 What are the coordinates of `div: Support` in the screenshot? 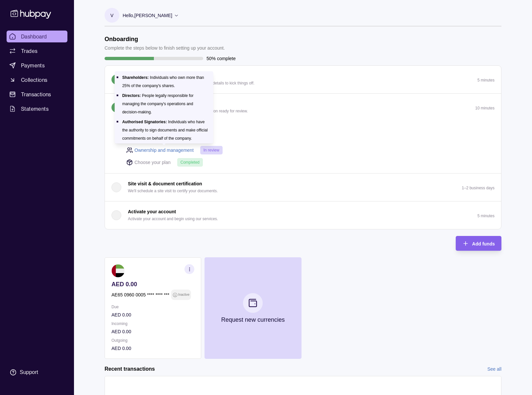 It's located at (29, 373).